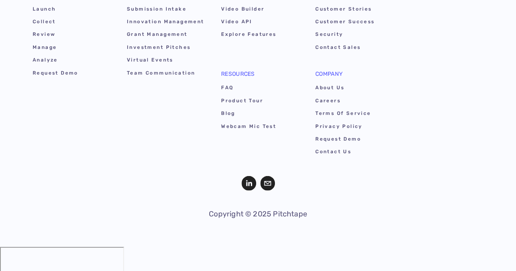 The image size is (516, 271). Describe the element at coordinates (354, 115) in the screenshot. I see `a: Terms of Service` at that location.